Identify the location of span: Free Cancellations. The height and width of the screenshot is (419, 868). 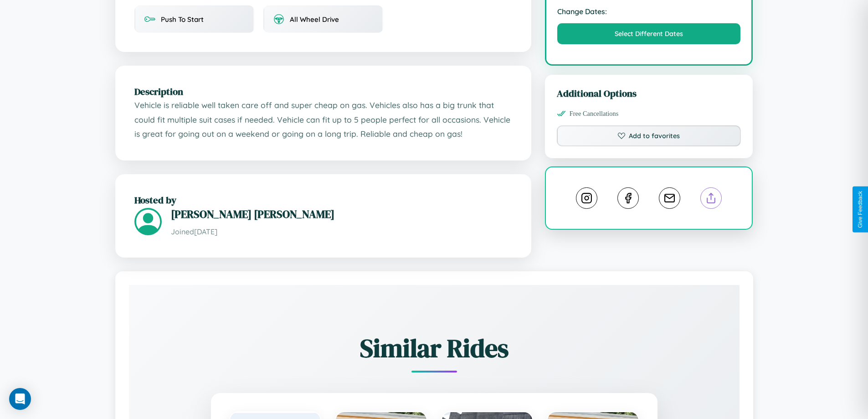
(595, 114).